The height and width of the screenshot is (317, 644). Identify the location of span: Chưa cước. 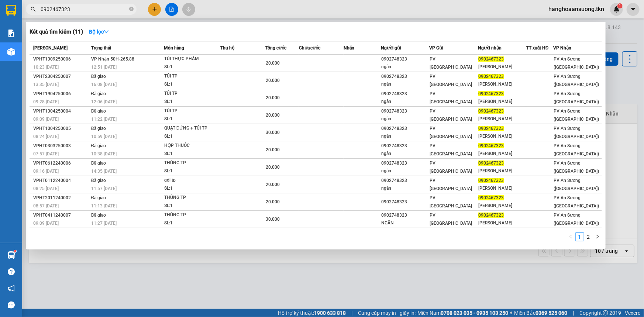
(309, 48).